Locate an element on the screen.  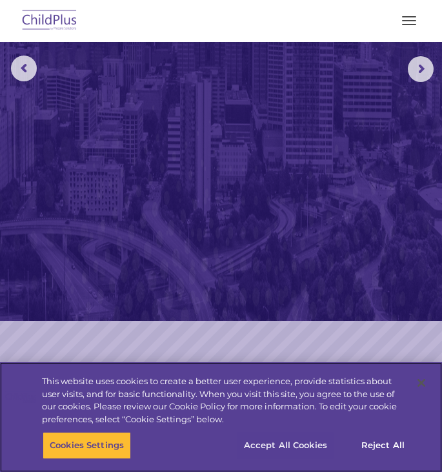
span: Phone number is located at coordinates (214, 143).